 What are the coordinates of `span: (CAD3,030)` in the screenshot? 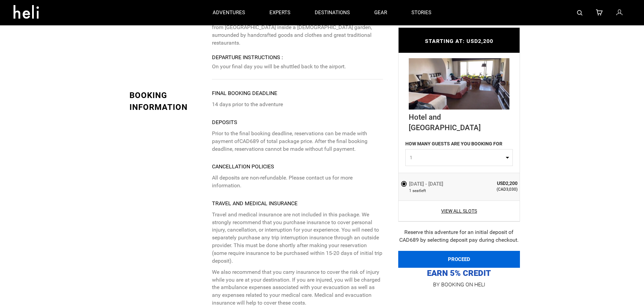 It's located at (493, 189).